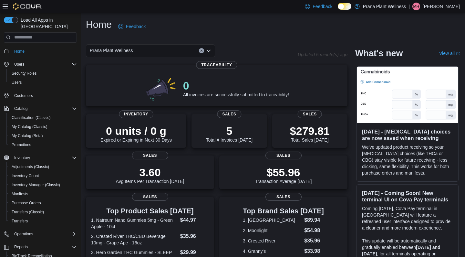  I want to click on img: Cova, so click(27, 6).